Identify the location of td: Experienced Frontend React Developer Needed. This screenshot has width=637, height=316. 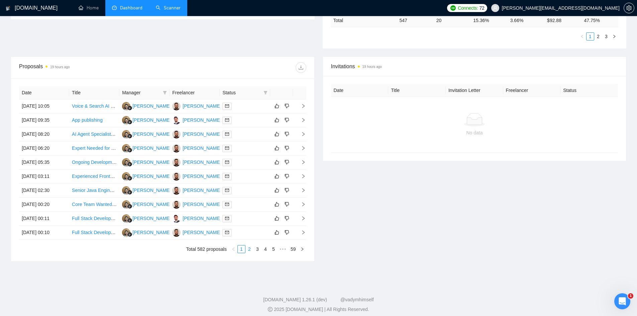
(94, 177).